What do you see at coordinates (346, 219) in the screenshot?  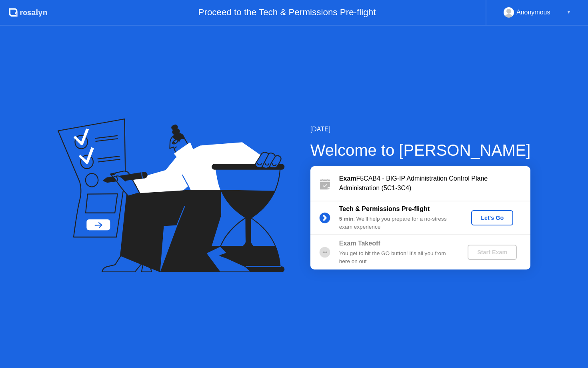 I see `b: 5 min` at bounding box center [346, 219].